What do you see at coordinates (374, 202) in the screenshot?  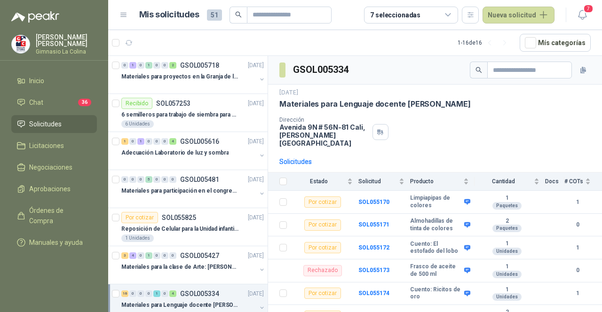 I see `b: SOL055170` at bounding box center [374, 202].